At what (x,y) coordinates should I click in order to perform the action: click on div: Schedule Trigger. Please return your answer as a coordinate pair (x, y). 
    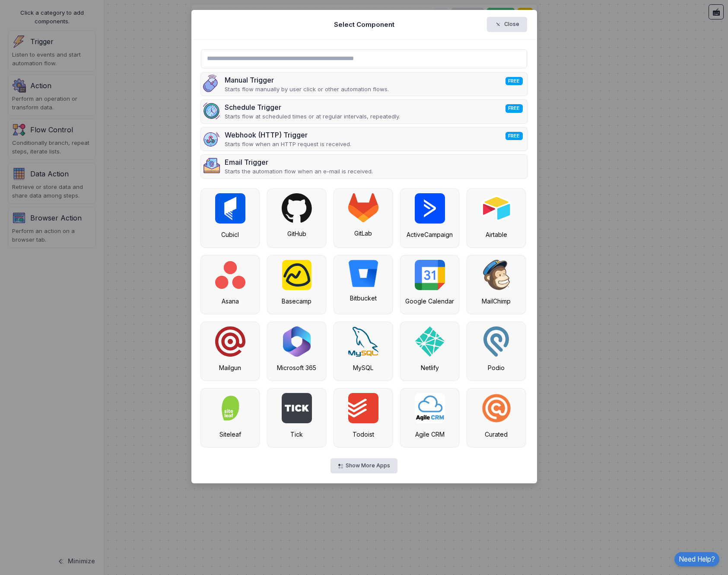
    Looking at the image, I should click on (312, 107).